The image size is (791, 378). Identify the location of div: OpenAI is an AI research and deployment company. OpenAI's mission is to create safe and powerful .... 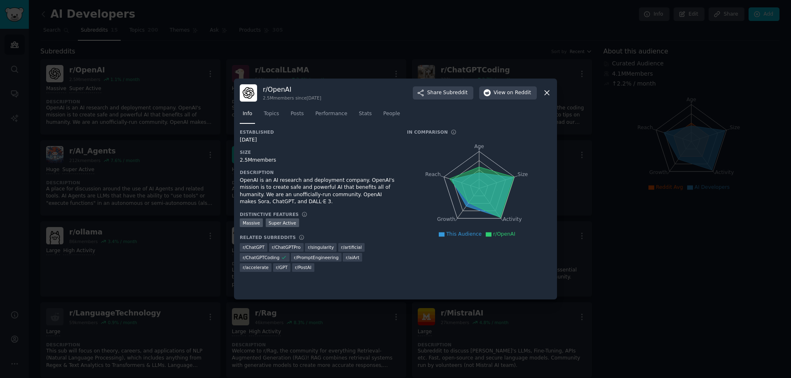
(317, 191).